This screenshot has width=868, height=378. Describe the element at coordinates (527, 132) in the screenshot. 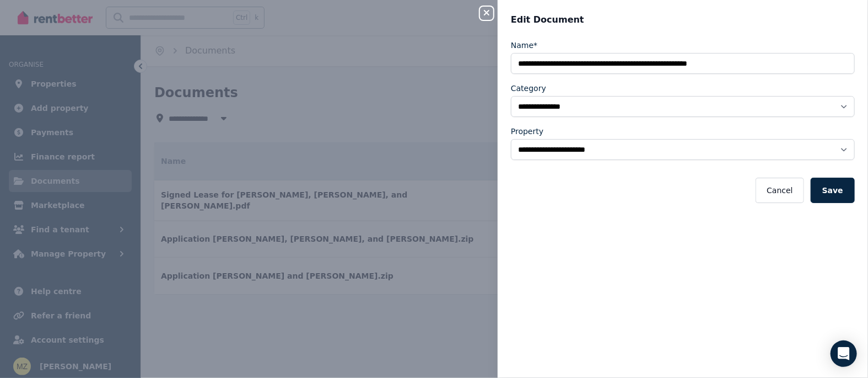

I see `label: Property` at that location.